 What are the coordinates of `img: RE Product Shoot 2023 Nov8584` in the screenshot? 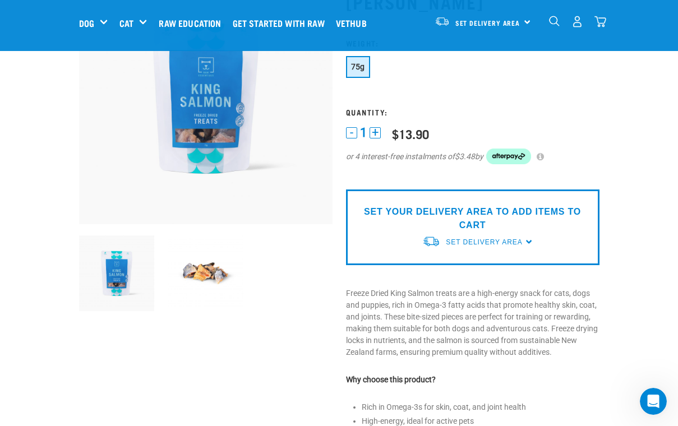 It's located at (117, 273).